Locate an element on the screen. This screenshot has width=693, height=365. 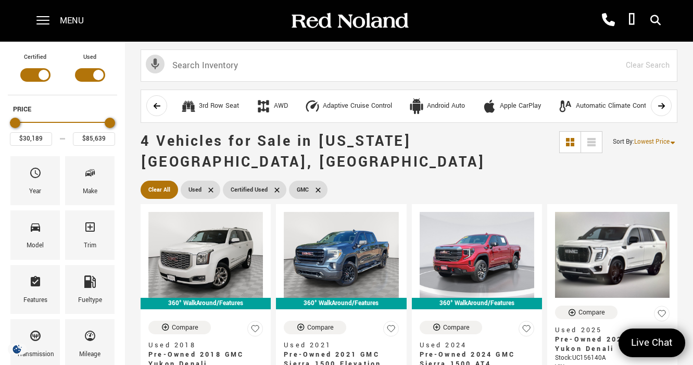
div: Fueltype is located at coordinates (90, 300).